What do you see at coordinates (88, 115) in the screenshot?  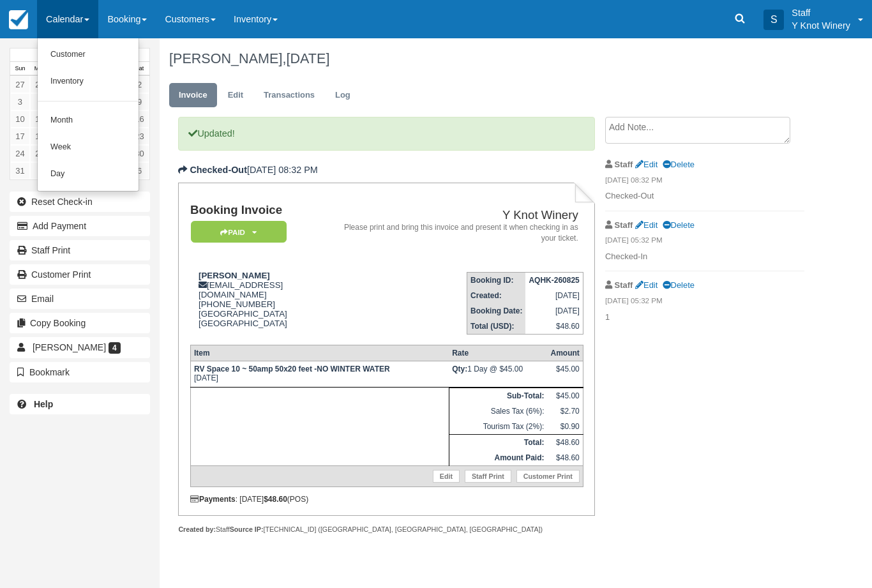 I see `ul: Calendar` at bounding box center [88, 115].